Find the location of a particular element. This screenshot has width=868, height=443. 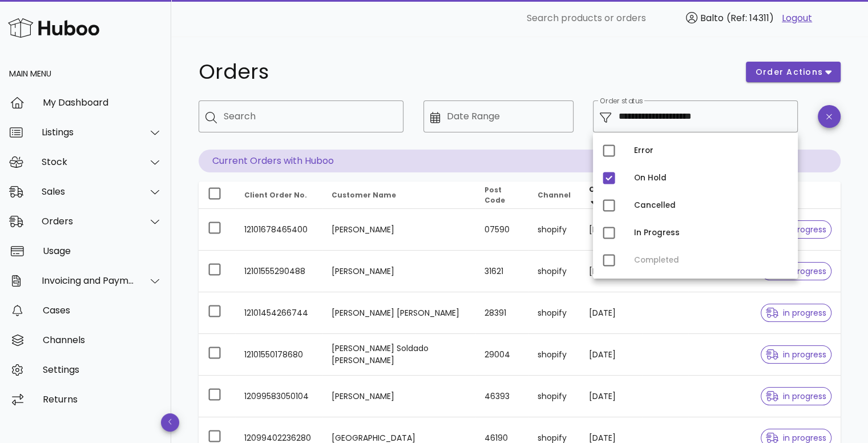

div: Stock is located at coordinates (88, 161).